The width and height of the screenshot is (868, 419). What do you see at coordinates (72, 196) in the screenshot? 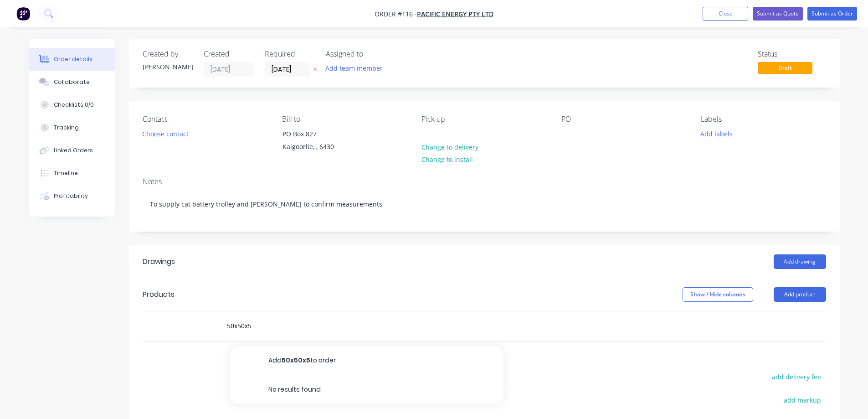
I see `button: Profitability` at bounding box center [72, 196].